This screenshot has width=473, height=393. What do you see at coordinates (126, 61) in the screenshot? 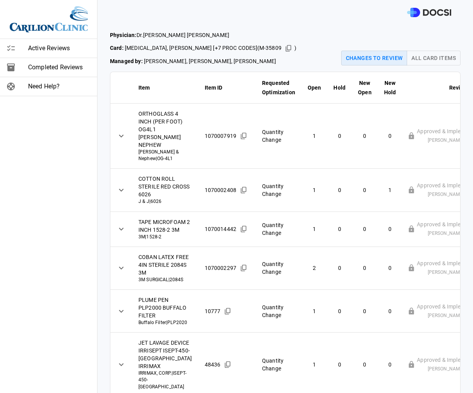
I see `strong: Managed by:` at bounding box center [126, 61].